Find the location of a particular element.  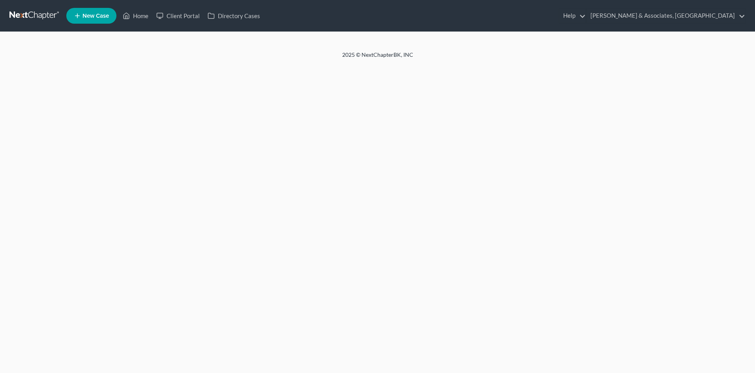

a: Home is located at coordinates (135, 16).